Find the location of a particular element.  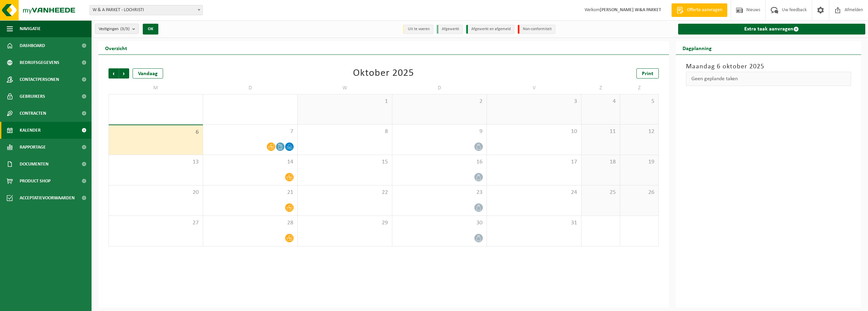

span: 30 is located at coordinates (440, 223).